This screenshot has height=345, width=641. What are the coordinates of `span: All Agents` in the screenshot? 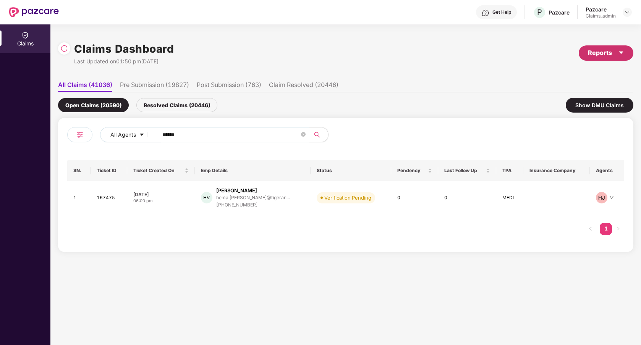 It's located at (123, 135).